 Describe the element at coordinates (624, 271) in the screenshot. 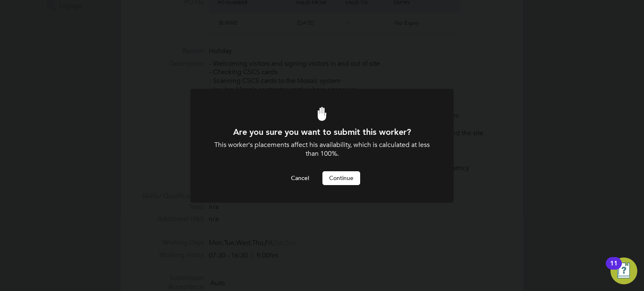

I see `button: Open Resource Center, 11 new notifications` at that location.